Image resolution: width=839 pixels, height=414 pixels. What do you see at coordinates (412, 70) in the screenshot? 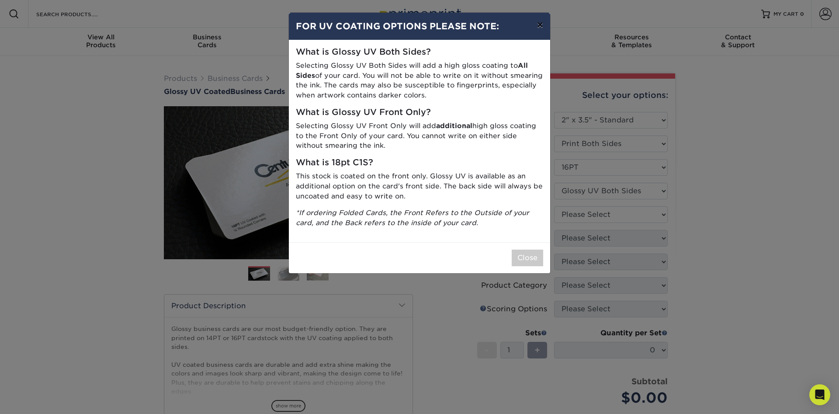
I see `strong: All Sides` at bounding box center [412, 70].